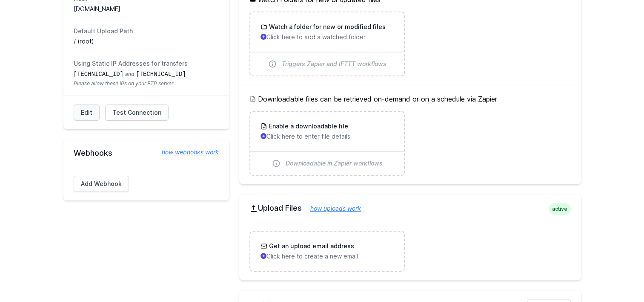 The image size is (644, 302). I want to click on dd: / (root), so click(146, 41).